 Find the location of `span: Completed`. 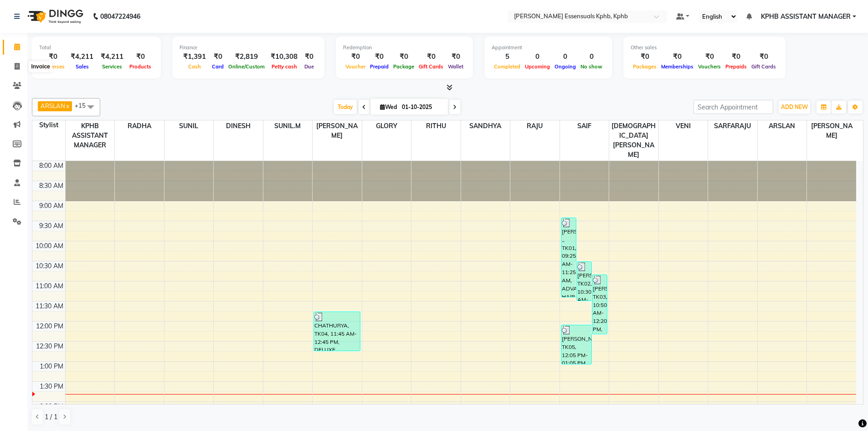

span: Completed is located at coordinates (507, 67).